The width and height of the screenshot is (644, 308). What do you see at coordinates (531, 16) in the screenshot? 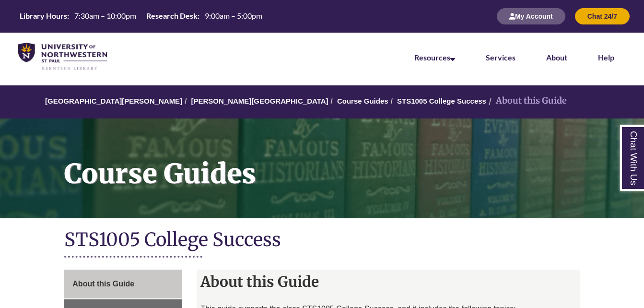
I see `button: My Account` at bounding box center [531, 16].